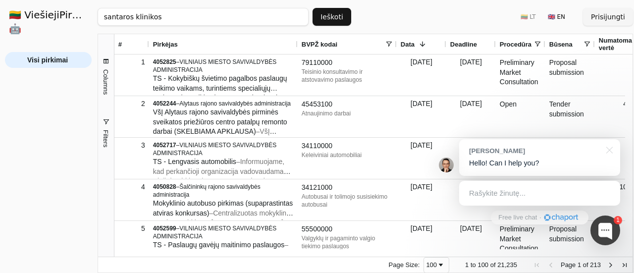 The image size is (634, 273). What do you see at coordinates (347, 76) in the screenshot?
I see `div: Teisinio konsultavimo ir atstovavimo paslaugos` at bounding box center [347, 76].